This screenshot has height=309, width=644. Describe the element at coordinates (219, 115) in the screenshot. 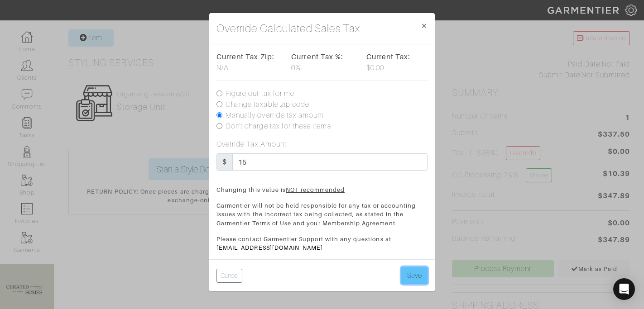

I see `input: Manually override tax amount` at that location.